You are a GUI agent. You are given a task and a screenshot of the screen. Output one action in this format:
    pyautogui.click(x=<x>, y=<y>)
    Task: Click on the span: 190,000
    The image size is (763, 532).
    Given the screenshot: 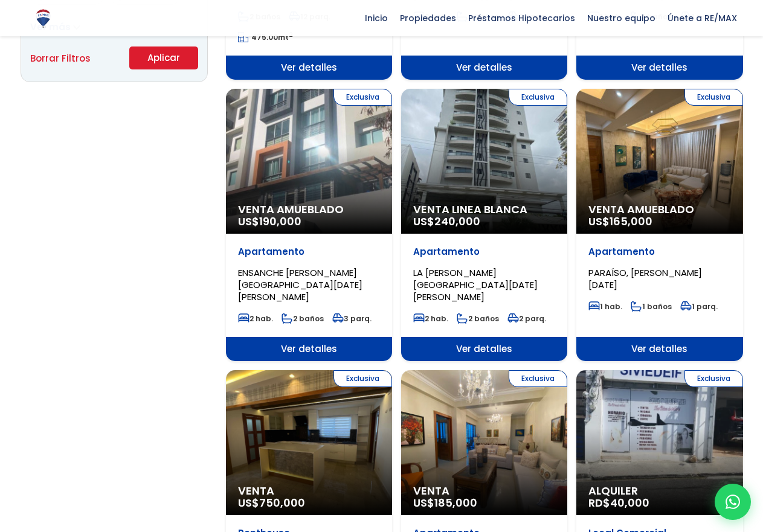 What is the action you would take?
    pyautogui.click(x=280, y=221)
    